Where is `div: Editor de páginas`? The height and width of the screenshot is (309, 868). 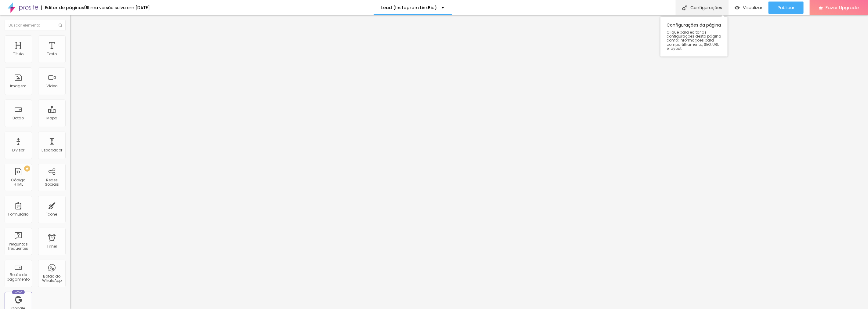 div: Editor de páginas is located at coordinates (62, 7).